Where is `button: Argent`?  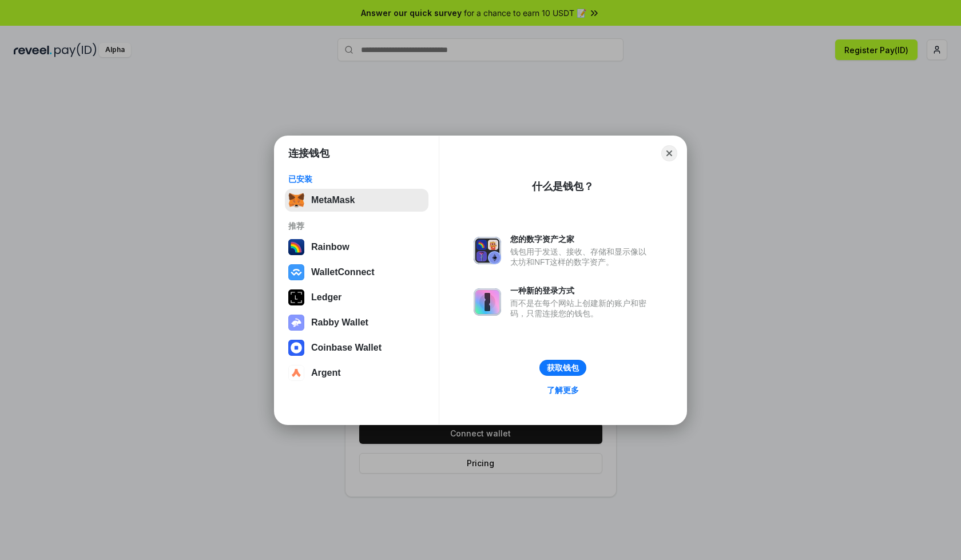 button: Argent is located at coordinates (356, 372).